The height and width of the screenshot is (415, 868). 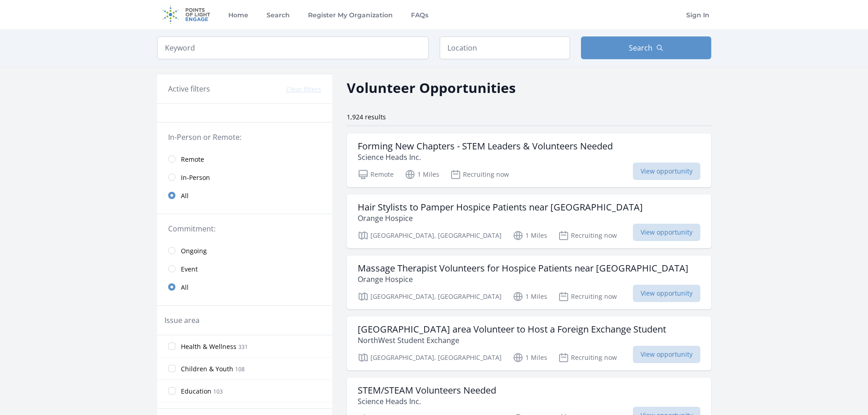 What do you see at coordinates (172, 346) in the screenshot?
I see `input: Health & Wellness 331` at bounding box center [172, 346].